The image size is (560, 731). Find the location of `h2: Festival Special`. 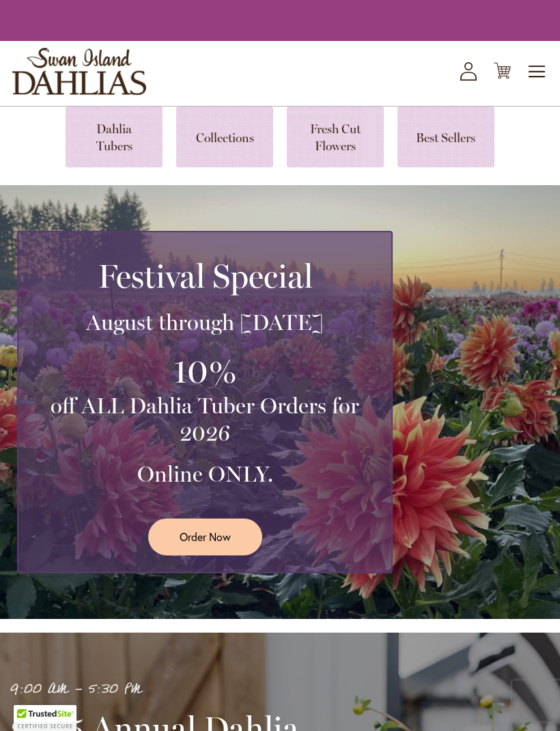

h2: Festival Special is located at coordinates (205, 276).